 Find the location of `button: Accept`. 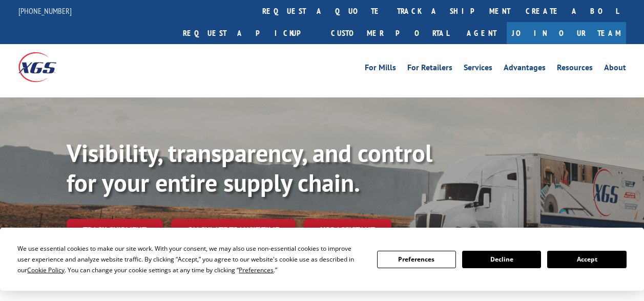

button: Accept is located at coordinates (586, 260).